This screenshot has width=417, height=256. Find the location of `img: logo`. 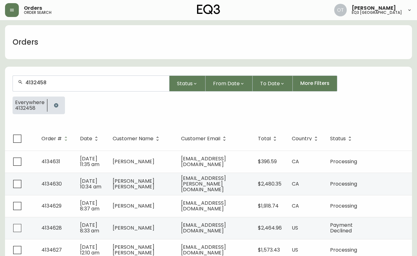

img: logo is located at coordinates (209, 9).